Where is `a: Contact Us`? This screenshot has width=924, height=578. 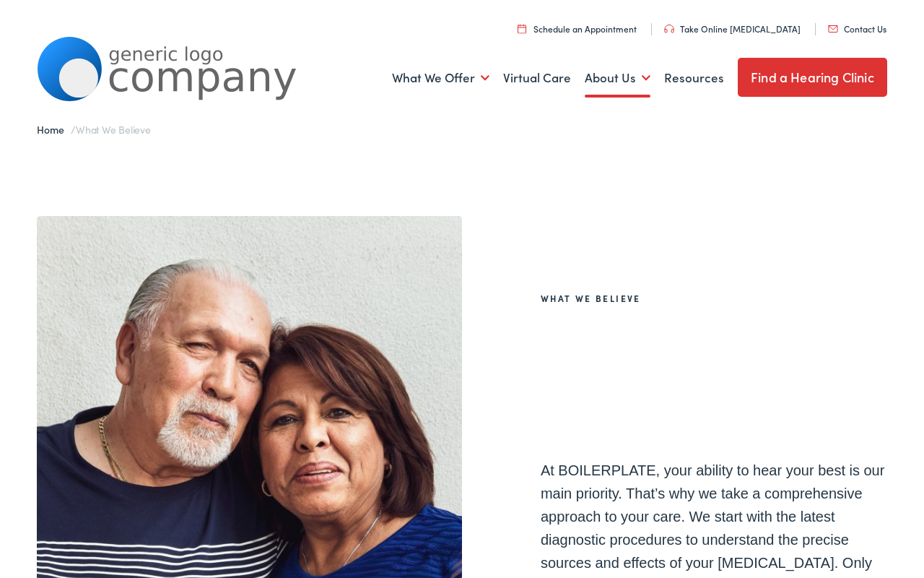 a: Contact Us is located at coordinates (857, 28).